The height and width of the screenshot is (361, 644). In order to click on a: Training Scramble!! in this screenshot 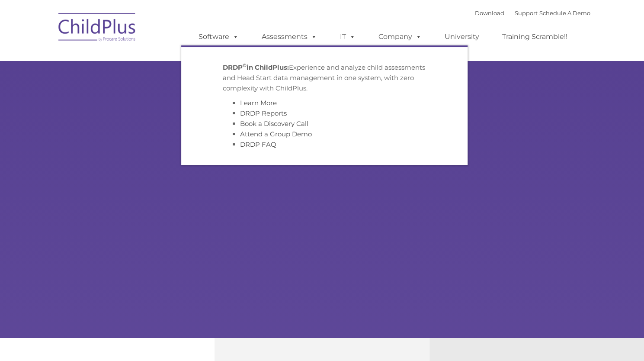, I will do `click(535, 37)`.